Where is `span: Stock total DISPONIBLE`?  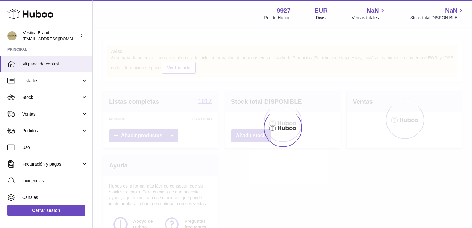 span: Stock total DISPONIBLE is located at coordinates (438, 18).